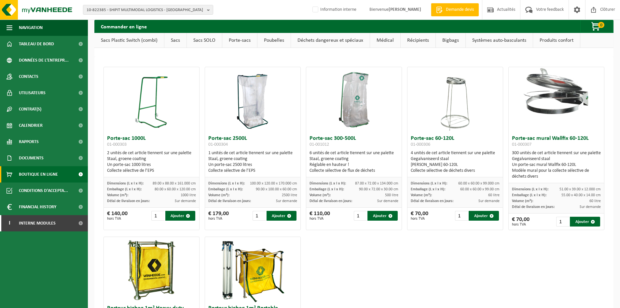 The width and height of the screenshot is (620, 308). I want to click on a: Bigbags, so click(451, 40).